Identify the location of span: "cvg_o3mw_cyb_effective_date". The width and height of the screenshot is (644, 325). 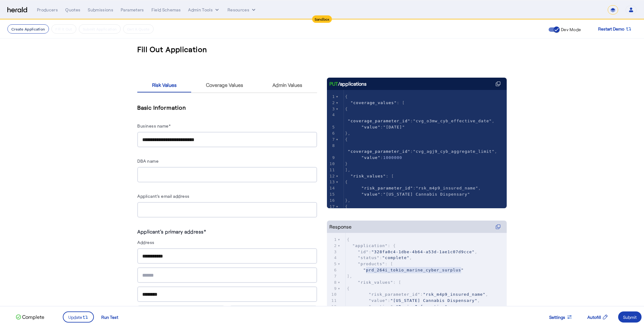
(453, 121).